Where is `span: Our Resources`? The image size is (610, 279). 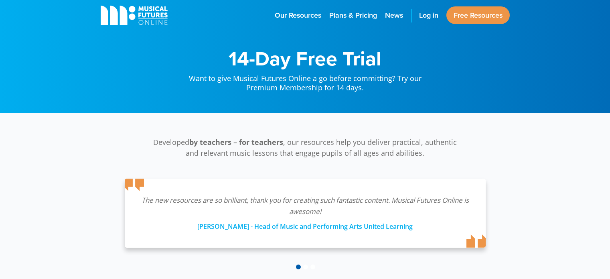
span: Our Resources is located at coordinates (298, 15).